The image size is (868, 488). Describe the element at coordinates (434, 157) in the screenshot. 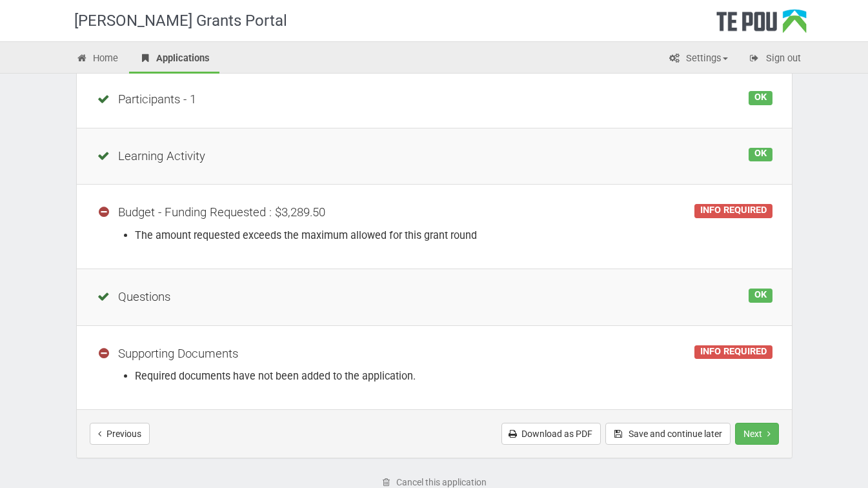

I see `div: Learning Activity` at that location.